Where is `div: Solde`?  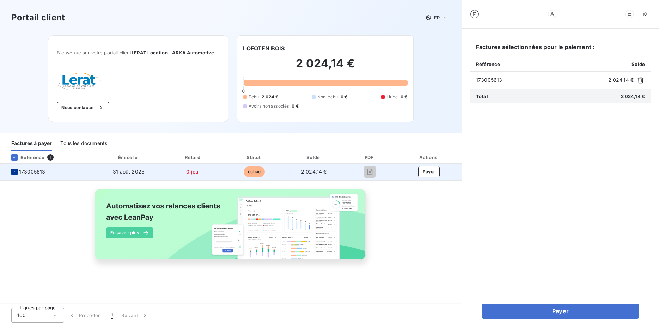 div: Solde is located at coordinates (314, 157).